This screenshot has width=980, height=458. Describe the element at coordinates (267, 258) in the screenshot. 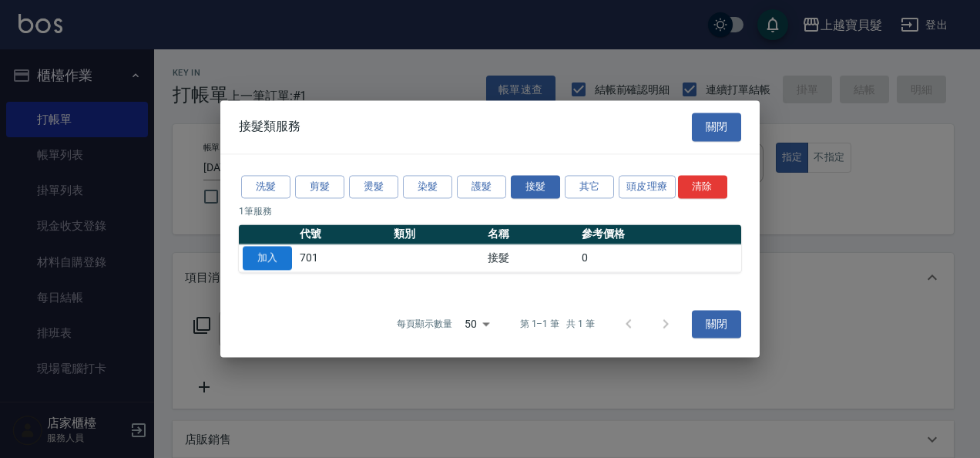

I see `button: 加入` at that location.